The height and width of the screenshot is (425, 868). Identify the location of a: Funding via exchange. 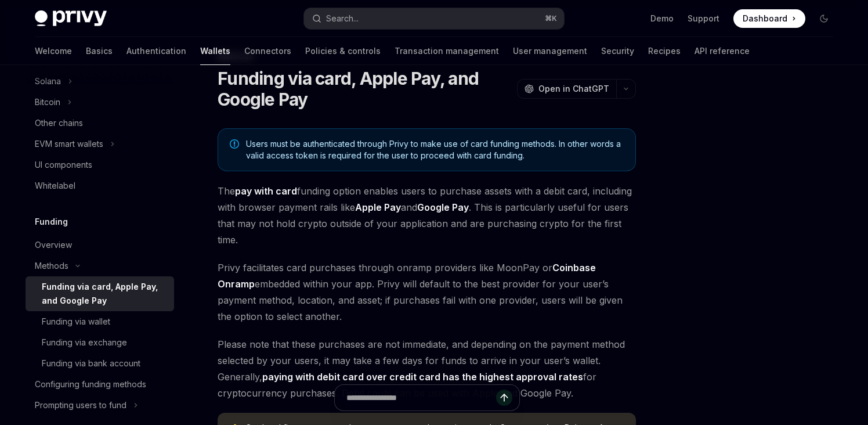
(99, 343).